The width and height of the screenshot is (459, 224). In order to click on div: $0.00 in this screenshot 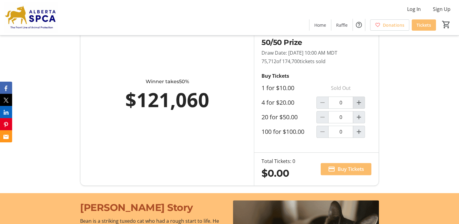, I will do `click(278, 173)`.